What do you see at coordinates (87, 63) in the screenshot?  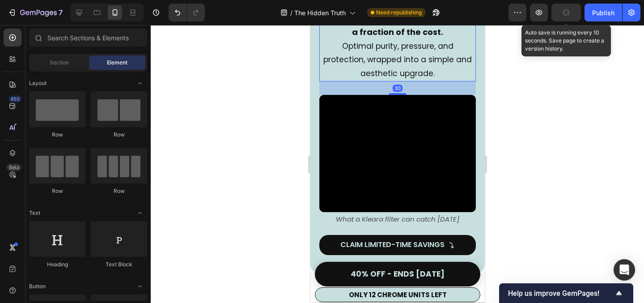 I see `div: 30` at bounding box center [87, 63].